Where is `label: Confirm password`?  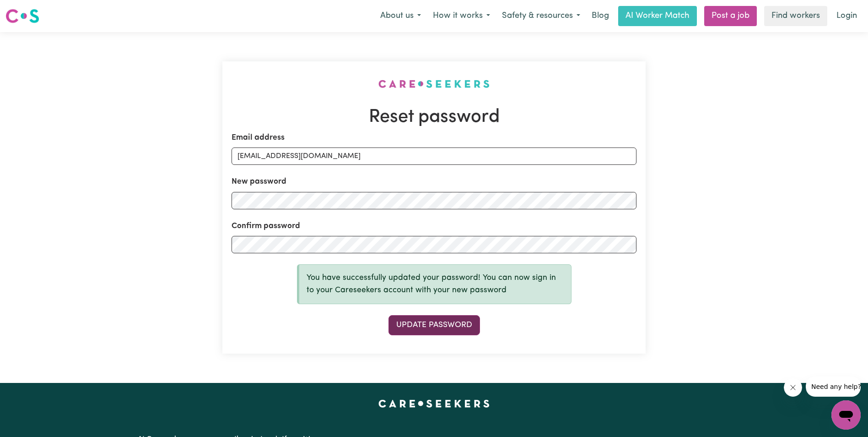
label: Confirm password is located at coordinates (266, 226).